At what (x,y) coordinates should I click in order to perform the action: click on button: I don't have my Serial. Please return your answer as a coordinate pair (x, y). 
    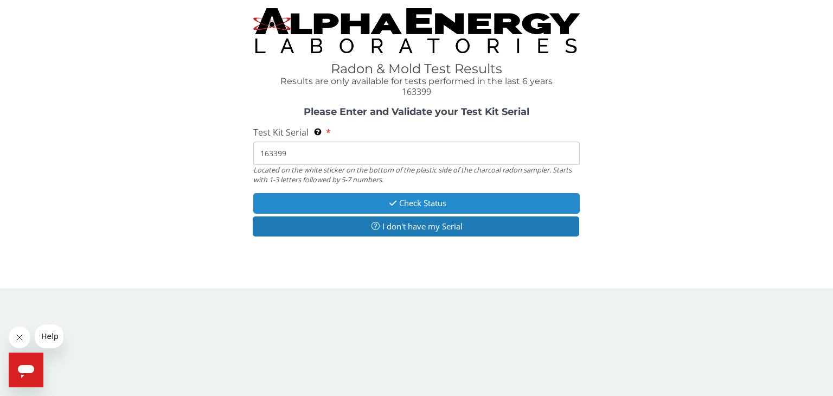
    Looking at the image, I should click on (416, 226).